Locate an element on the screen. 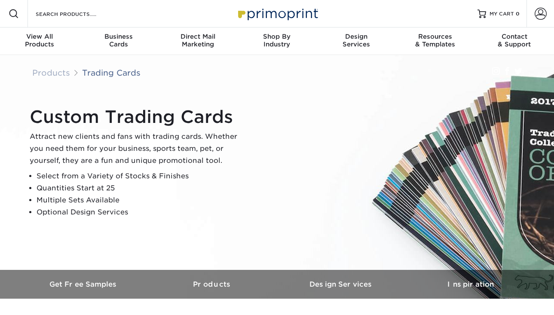 The image size is (554, 315). div: Services is located at coordinates (356, 40).